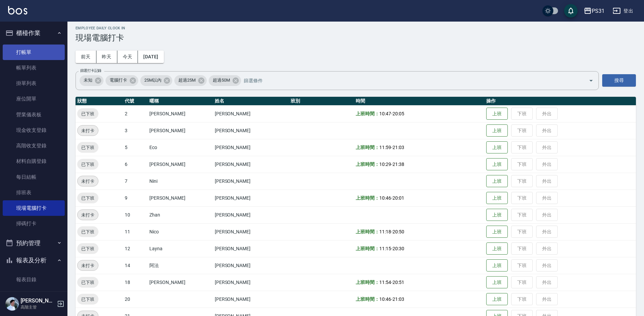 This screenshot has height=316, width=644. Describe the element at coordinates (191, 81) in the screenshot. I see `div: 超過25M` at that location.